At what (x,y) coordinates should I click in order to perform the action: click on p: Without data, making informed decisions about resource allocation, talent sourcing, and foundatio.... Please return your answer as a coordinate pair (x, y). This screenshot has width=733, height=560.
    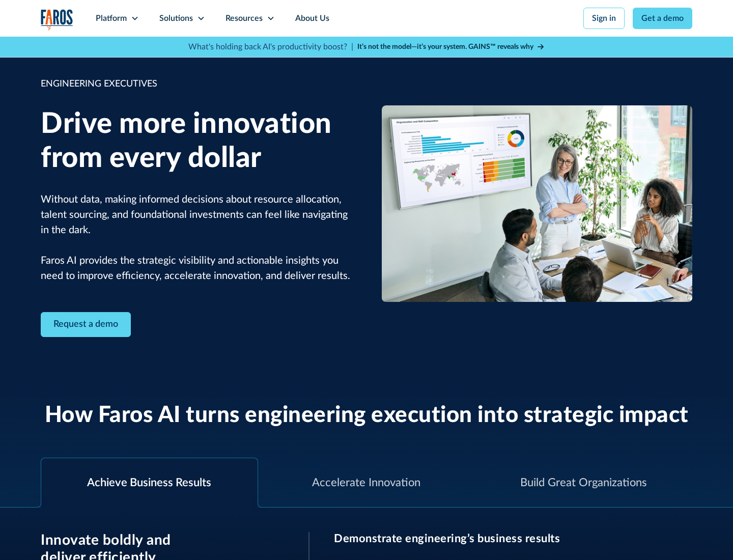
    Looking at the image, I should click on (196, 238).